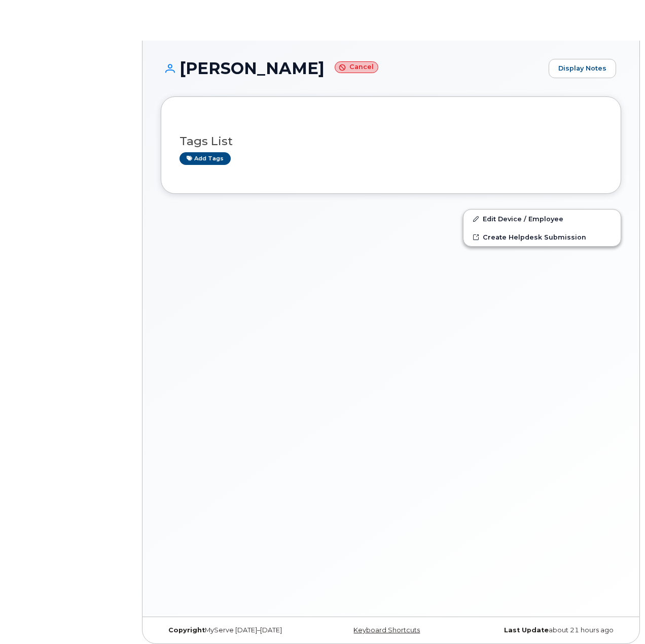  What do you see at coordinates (544, 630) in the screenshot?
I see `div: about 21 hours ago` at bounding box center [544, 630].